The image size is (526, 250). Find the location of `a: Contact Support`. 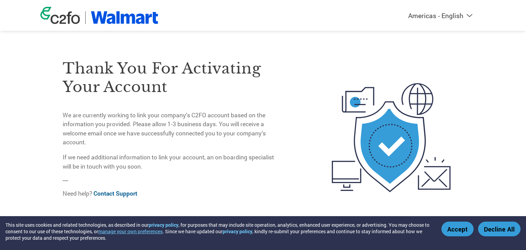

a: Contact Support is located at coordinates (115, 193).